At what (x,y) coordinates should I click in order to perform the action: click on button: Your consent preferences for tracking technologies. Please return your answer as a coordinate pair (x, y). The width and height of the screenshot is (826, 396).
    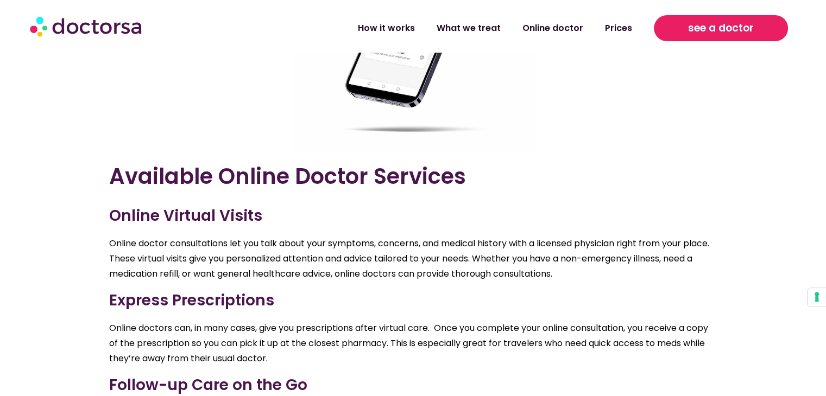
    Looking at the image, I should click on (816, 297).